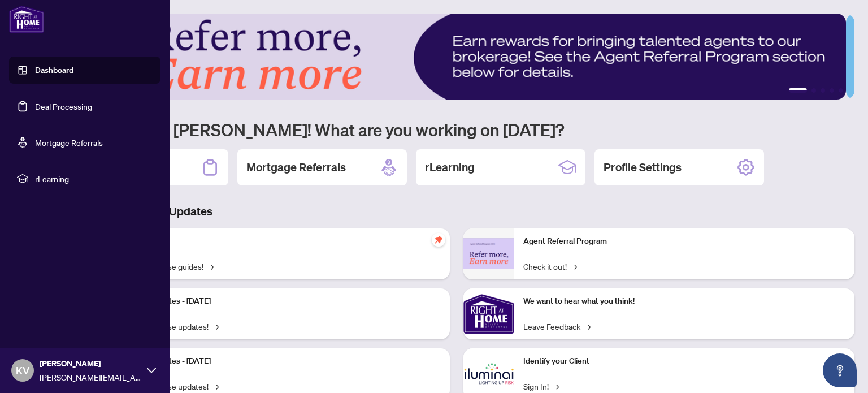  I want to click on span: KV, so click(22, 371).